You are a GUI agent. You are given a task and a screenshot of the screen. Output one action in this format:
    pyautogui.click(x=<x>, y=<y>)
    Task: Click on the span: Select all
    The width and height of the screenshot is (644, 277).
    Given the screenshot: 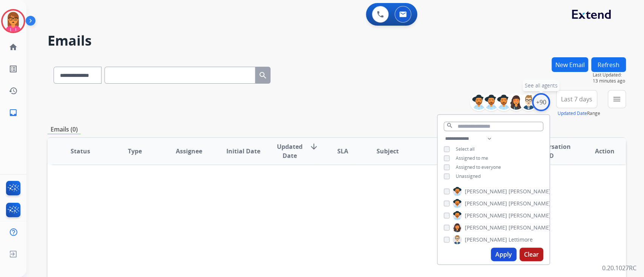 What is the action you would take?
    pyautogui.click(x=465, y=149)
    